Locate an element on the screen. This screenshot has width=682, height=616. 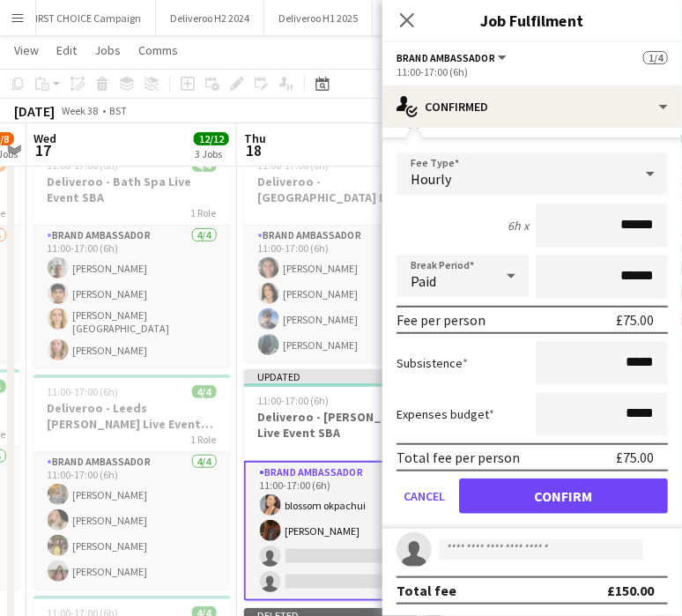
span: Thu is located at coordinates (255, 138).